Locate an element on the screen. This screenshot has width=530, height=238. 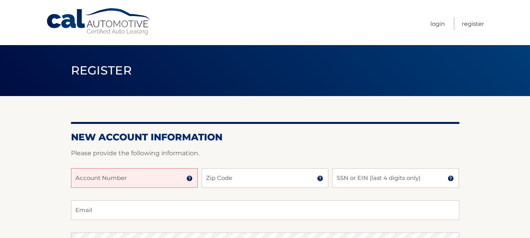
span: Register is located at coordinates (102, 70).